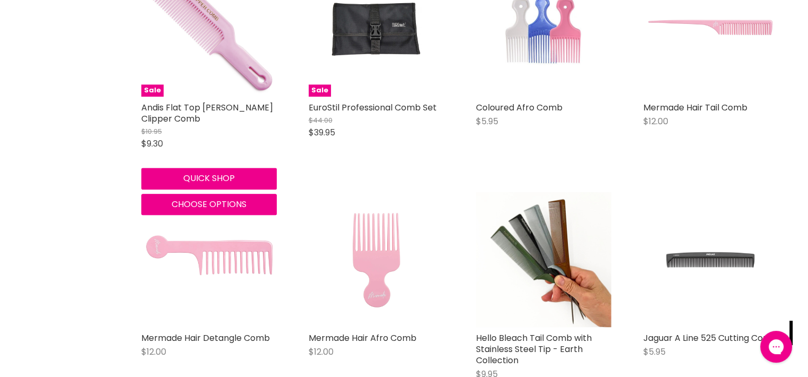 Image resolution: width=808 pixels, height=377 pixels. Describe the element at coordinates (376, 259) in the screenshot. I see `img: Mermade Hair Afro Comb` at that location.